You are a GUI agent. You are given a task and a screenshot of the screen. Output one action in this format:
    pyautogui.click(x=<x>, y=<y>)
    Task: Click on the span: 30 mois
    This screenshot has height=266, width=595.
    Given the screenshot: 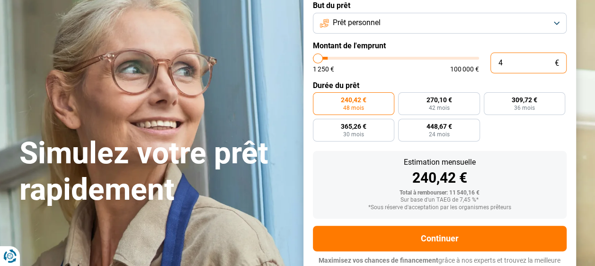 What is the action you would take?
    pyautogui.click(x=353, y=134)
    